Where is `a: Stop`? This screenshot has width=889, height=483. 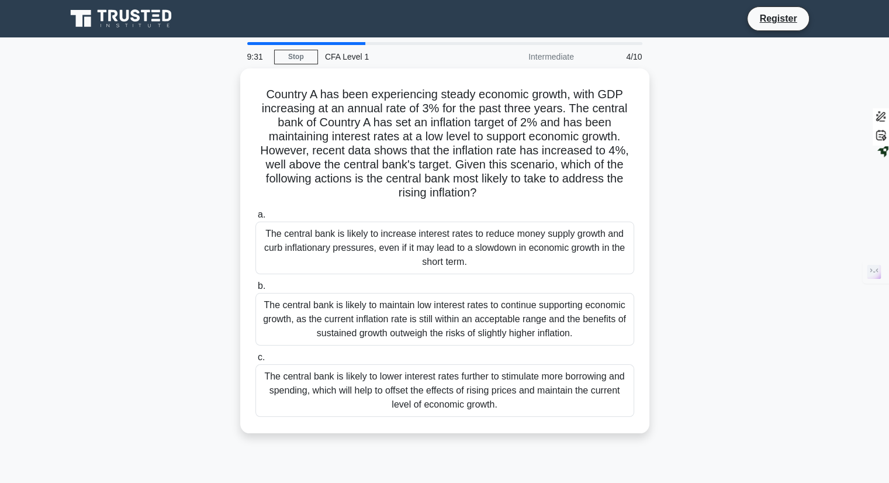 a: Stop is located at coordinates (296, 57).